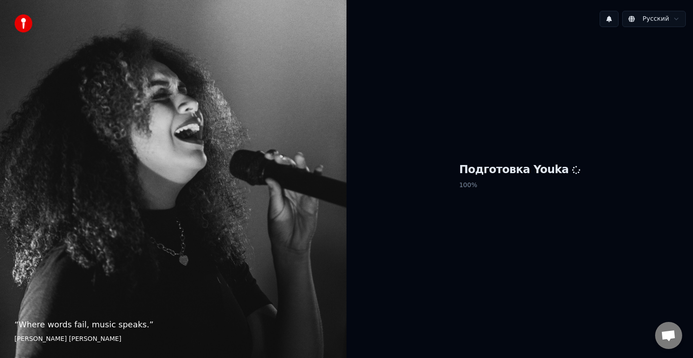  What do you see at coordinates (23, 23) in the screenshot?
I see `img: youka` at bounding box center [23, 23].